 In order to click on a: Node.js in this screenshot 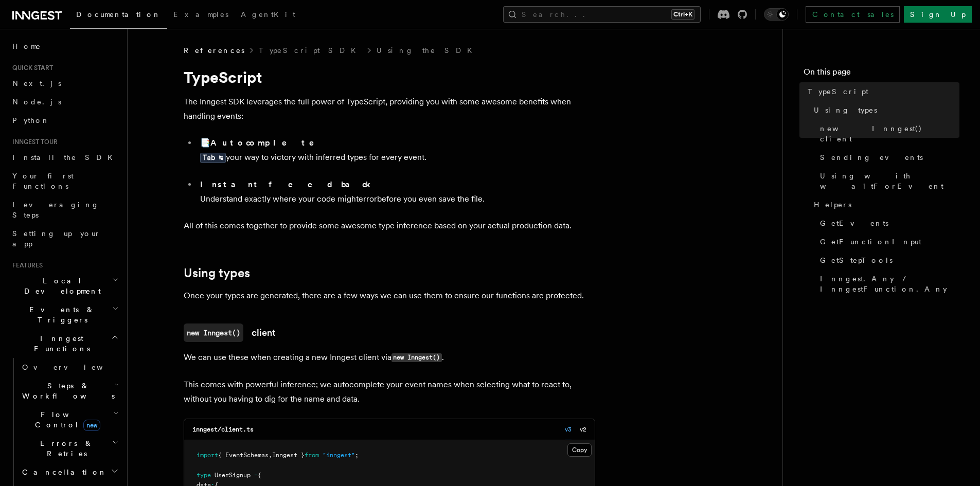, I will do `click(64, 102)`.